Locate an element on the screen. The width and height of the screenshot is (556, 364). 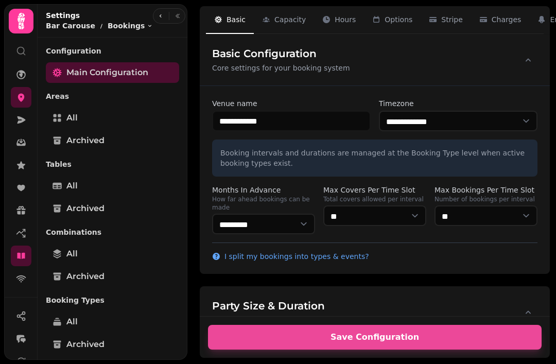
span: Capacity is located at coordinates (290, 20).